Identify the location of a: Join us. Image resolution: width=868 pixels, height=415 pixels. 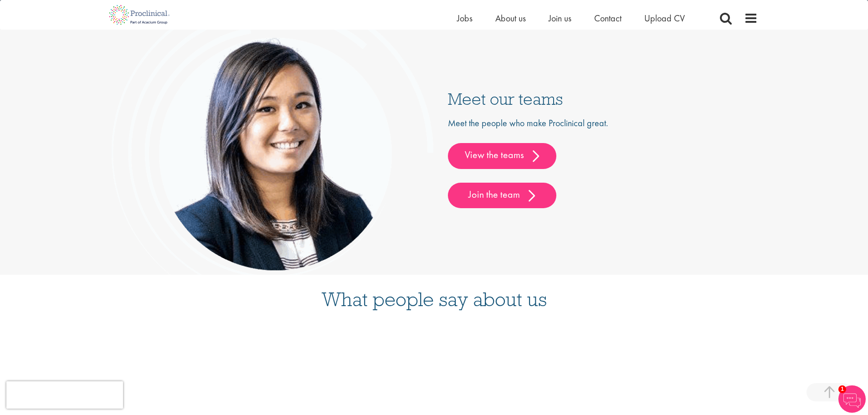
(560, 18).